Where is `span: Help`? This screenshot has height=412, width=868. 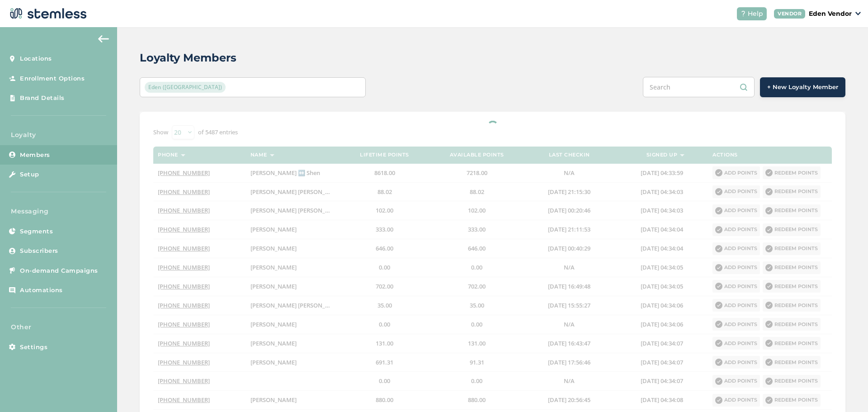
span: Help is located at coordinates (756, 13).